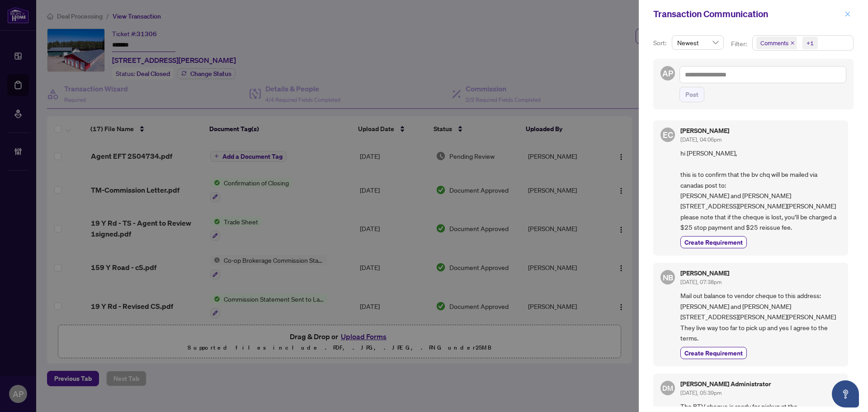 This screenshot has width=868, height=412. I want to click on button: Open asap, so click(845, 394).